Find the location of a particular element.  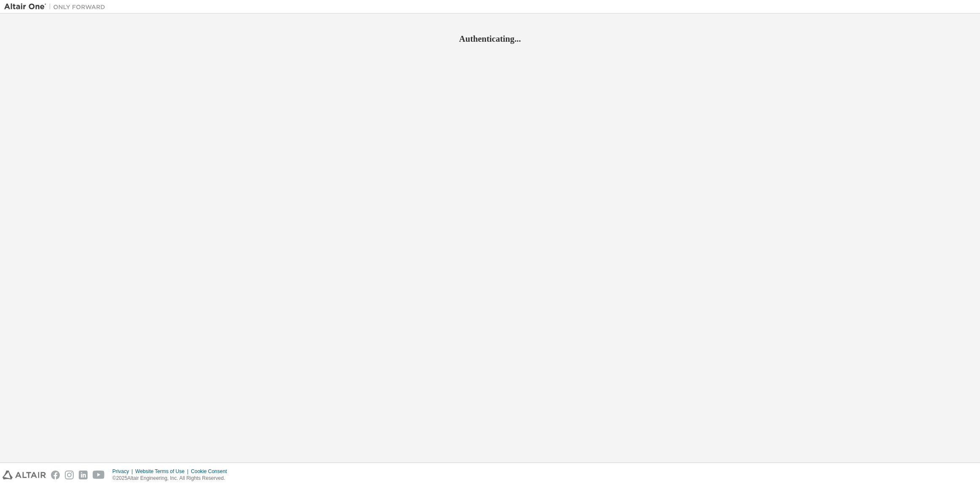

img: youtube.svg is located at coordinates (98, 475).